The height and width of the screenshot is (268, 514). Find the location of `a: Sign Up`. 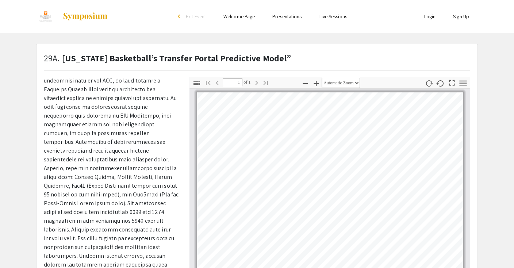

a: Sign Up is located at coordinates (461, 16).